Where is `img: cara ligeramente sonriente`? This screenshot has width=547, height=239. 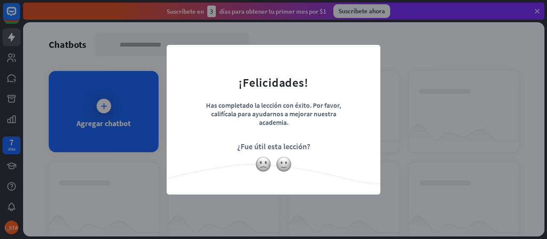
img: cara ligeramente sonriente is located at coordinates (284, 164).